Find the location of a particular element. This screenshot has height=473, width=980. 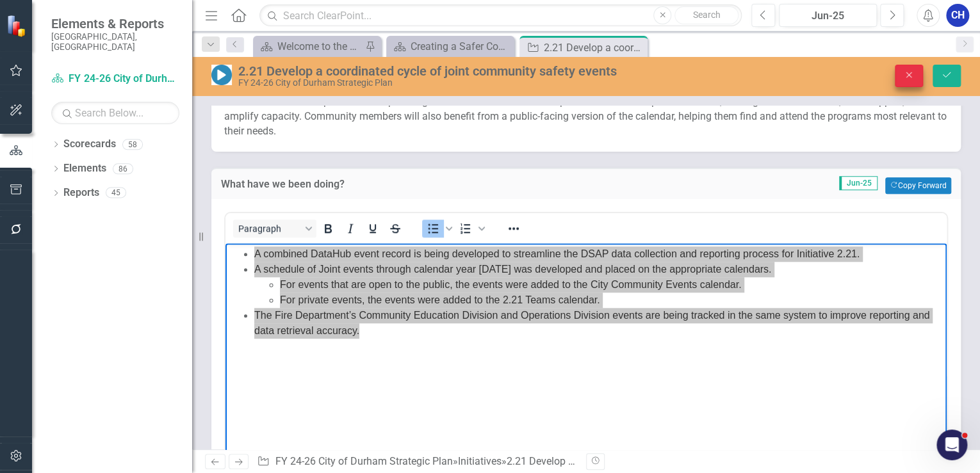

div: FY 24-26 City of Durham Strategic Plan is located at coordinates (433, 83).